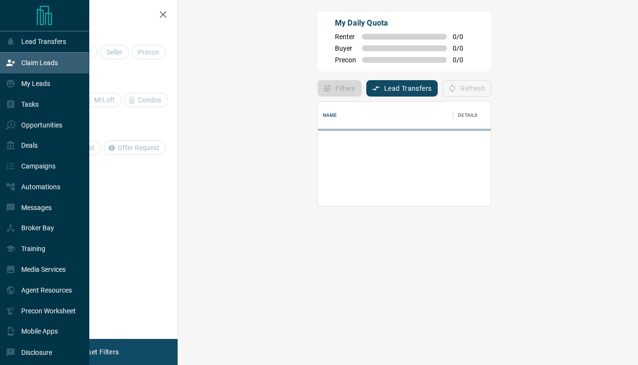 This screenshot has width=638, height=365. Describe the element at coordinates (99, 352) in the screenshot. I see `button: Reset Filters` at that location.